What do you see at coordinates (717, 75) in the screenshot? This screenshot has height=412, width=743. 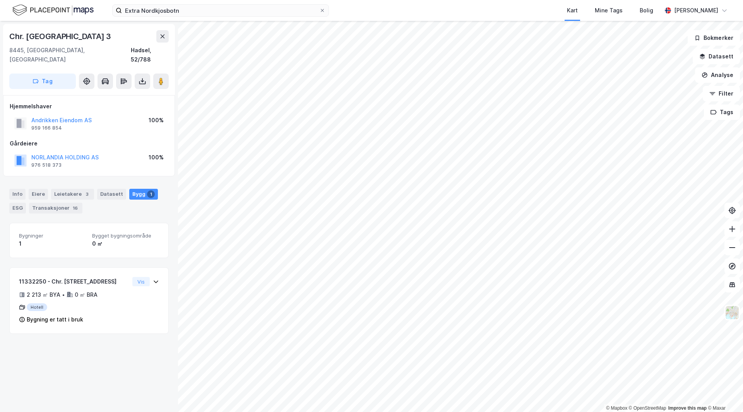 I see `button: Analyse` at bounding box center [717, 75].